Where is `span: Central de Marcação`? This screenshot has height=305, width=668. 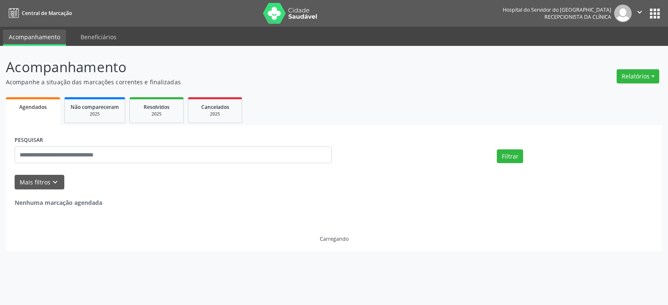
span: Central de Marcação is located at coordinates (47, 13).